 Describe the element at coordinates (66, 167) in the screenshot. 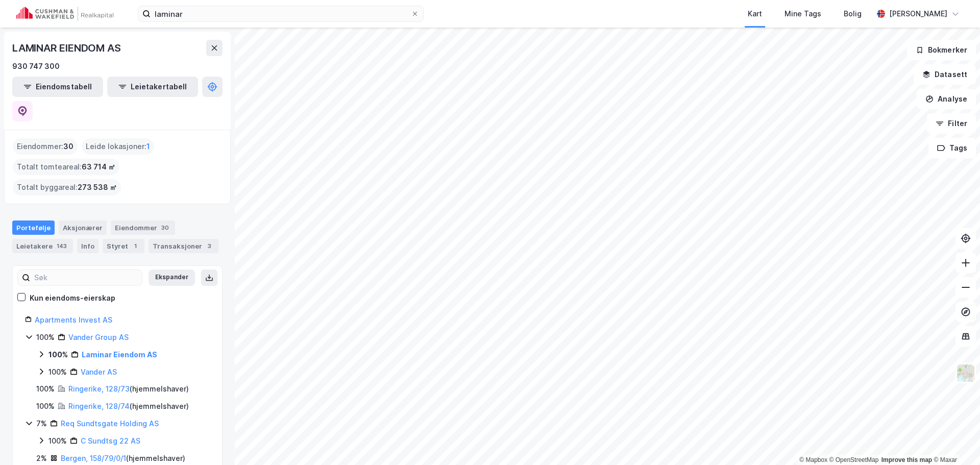

I see `div: Totalt tomteareal :` at that location.